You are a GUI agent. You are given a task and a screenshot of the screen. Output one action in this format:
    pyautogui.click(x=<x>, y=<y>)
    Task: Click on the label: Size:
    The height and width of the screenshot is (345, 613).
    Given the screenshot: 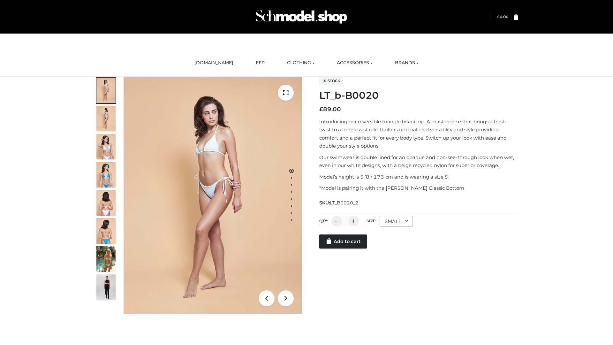 What is the action you would take?
    pyautogui.click(x=372, y=221)
    